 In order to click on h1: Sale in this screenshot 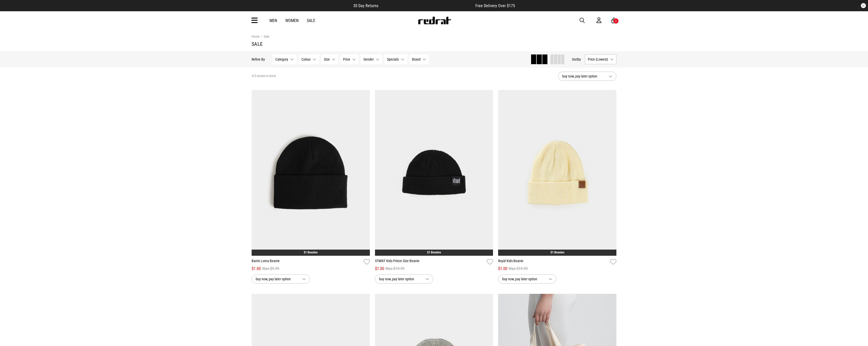, I will do `click(434, 44)`.